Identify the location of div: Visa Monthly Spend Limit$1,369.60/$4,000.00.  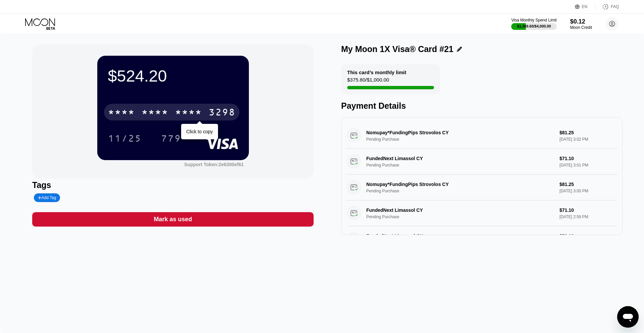
(534, 24).